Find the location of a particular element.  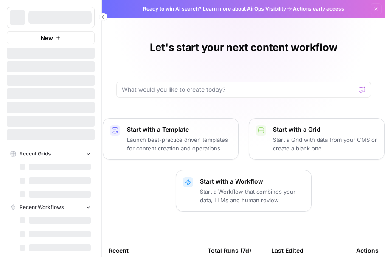

p: Start with a Workflow is located at coordinates (252, 181).